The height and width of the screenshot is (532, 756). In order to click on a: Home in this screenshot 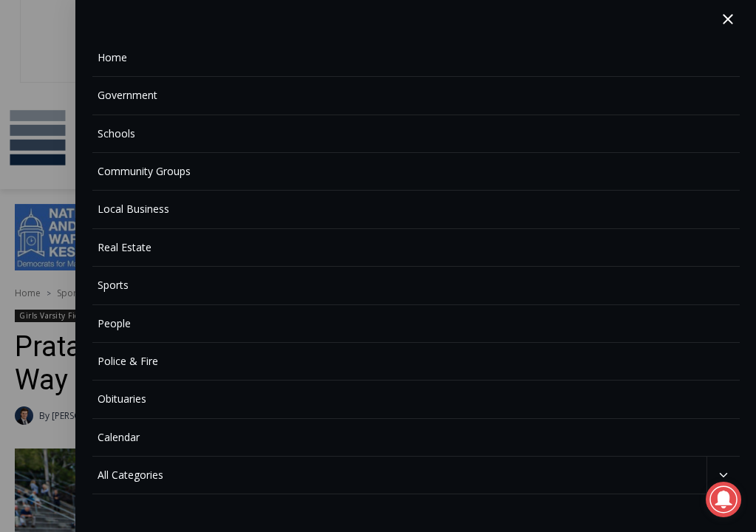, I will do `click(416, 57)`.